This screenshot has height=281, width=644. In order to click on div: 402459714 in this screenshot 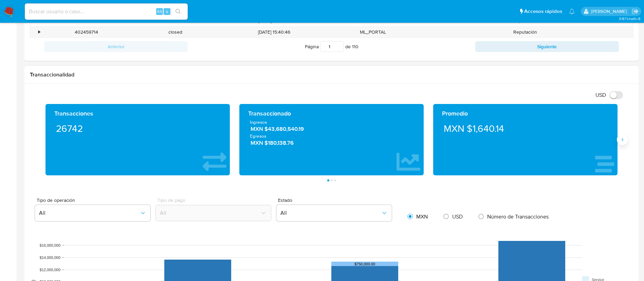, I will do `click(86, 32)`.